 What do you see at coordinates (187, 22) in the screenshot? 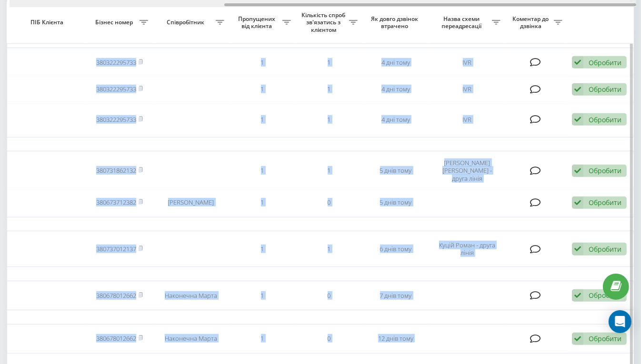
I see `span: Співробітник` at bounding box center [187, 22].